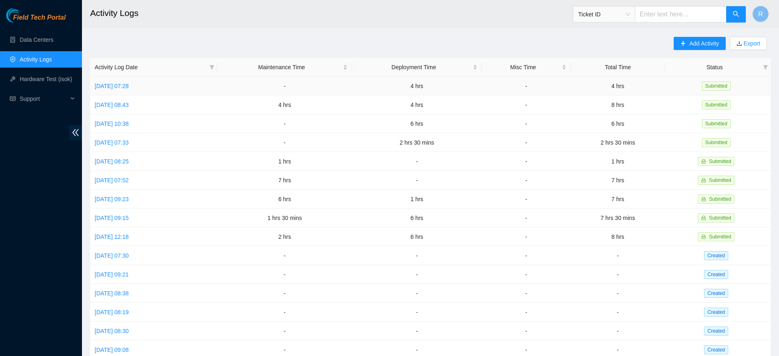 Image resolution: width=779 pixels, height=356 pixels. What do you see at coordinates (618, 218) in the screenshot?
I see `td: 7 hrs 30 mins` at bounding box center [618, 218].